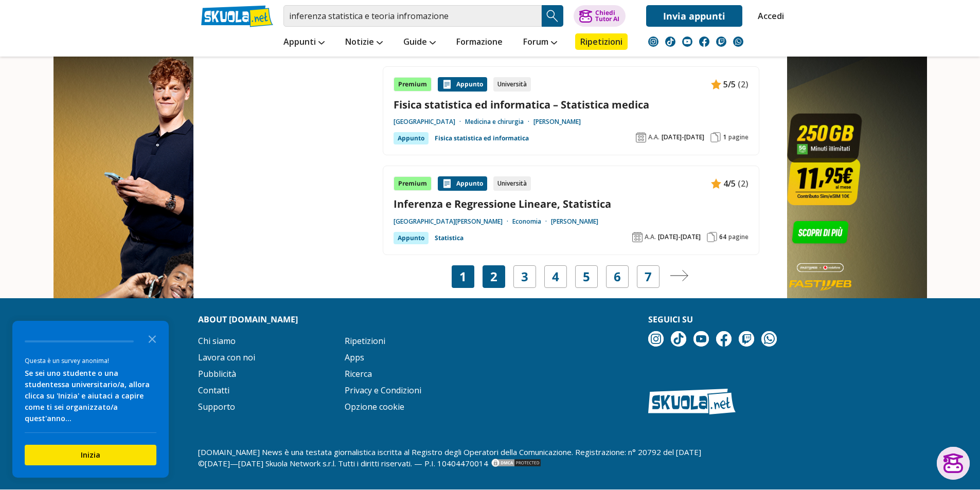 This screenshot has height=490, width=980. Describe the element at coordinates (383, 390) in the screenshot. I see `a: Privacy e Condizioni` at that location.